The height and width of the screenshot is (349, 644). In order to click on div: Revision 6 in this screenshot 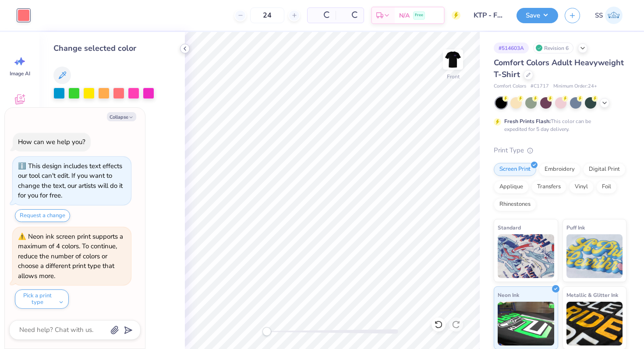, I will do `click(553, 48)`.